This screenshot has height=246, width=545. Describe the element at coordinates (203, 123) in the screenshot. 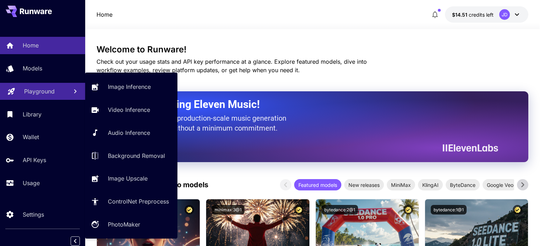

I see `p: The only way to get production-scale music generation from Eleven Labs without a minimum commitment.` at that location.